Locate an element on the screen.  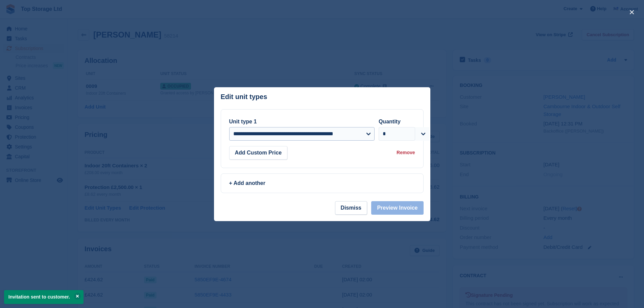
p: Invitation sent to customer. is located at coordinates (44, 297).